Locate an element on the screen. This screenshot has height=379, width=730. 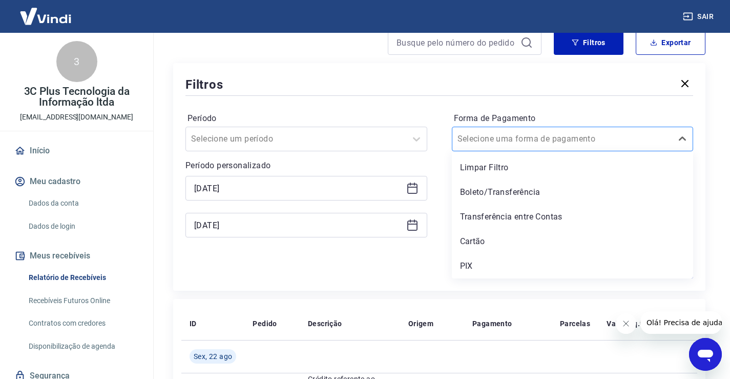
div: 3 is located at coordinates (77, 61).